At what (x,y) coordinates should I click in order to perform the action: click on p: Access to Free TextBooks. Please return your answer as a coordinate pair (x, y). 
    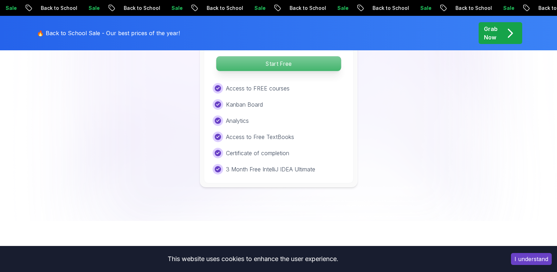
    Looking at the image, I should click on (260, 137).